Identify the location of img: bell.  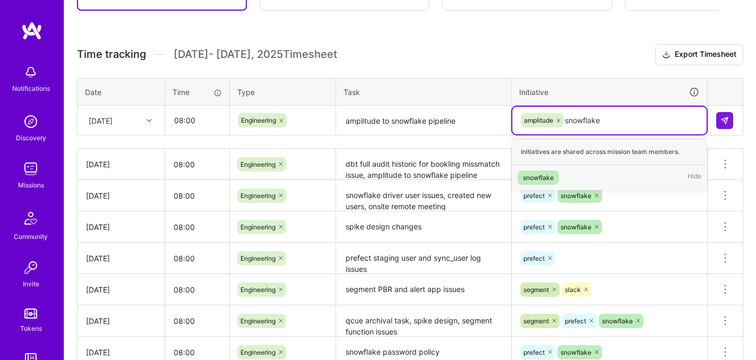
(31, 72).